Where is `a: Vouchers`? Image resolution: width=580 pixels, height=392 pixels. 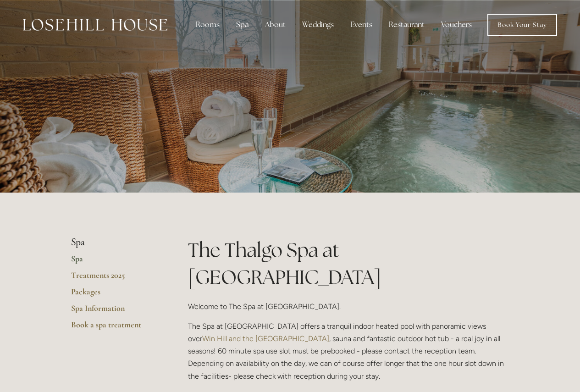 a: Vouchers is located at coordinates (456, 25).